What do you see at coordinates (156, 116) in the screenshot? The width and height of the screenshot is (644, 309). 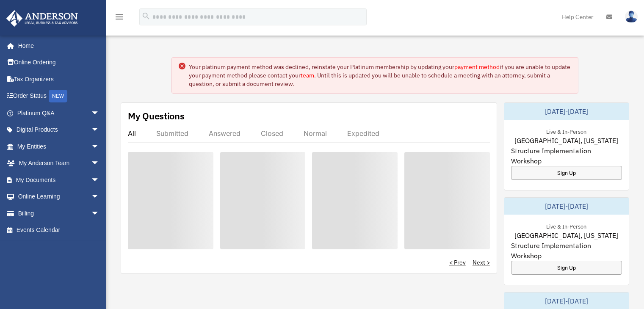 I see `div: My Questions` at bounding box center [156, 116].